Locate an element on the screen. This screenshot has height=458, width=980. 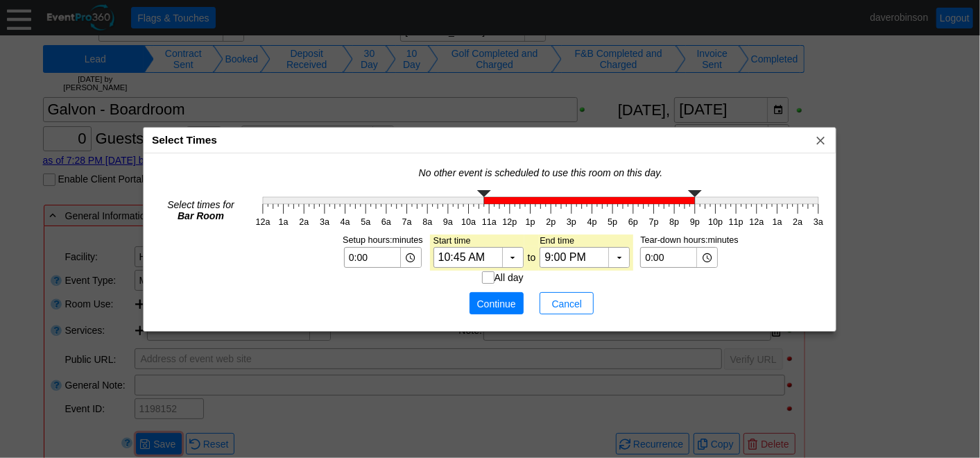
text: 11p is located at coordinates (736, 222).